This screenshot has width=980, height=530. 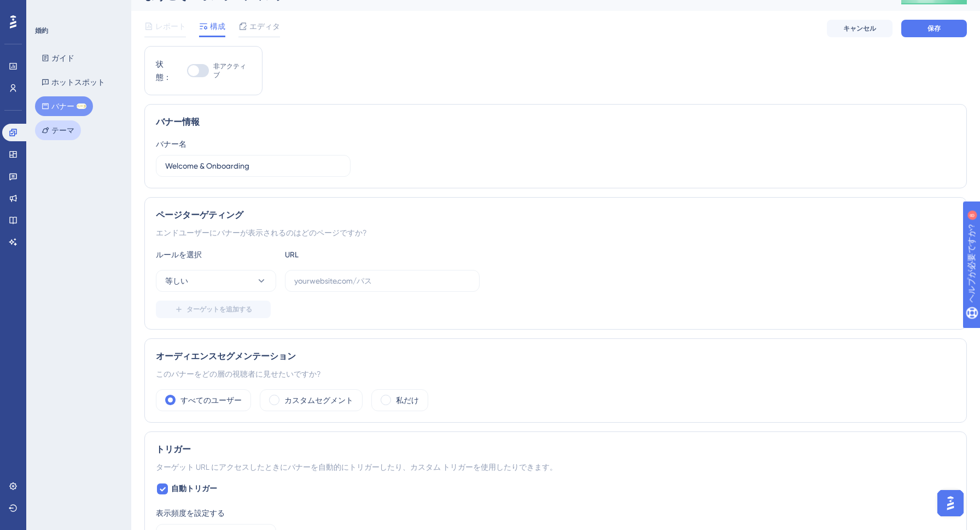 What do you see at coordinates (78, 82) in the screenshot?
I see `font: ホットスポット` at bounding box center [78, 82].